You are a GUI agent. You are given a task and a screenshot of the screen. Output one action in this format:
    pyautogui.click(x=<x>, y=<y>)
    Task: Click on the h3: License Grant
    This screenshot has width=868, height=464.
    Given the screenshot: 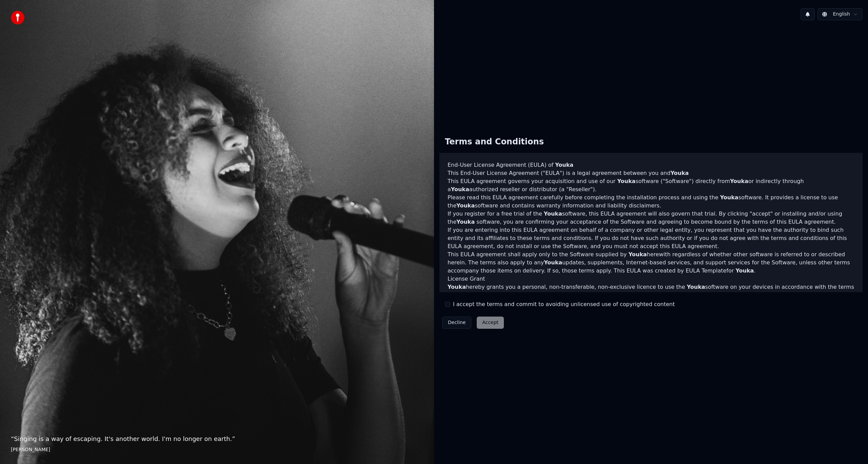 What is the action you would take?
    pyautogui.click(x=651, y=279)
    